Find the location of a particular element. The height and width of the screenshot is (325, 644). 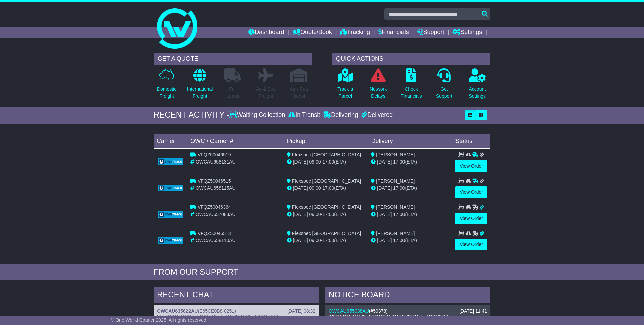

td: Pickup is located at coordinates (326, 141).